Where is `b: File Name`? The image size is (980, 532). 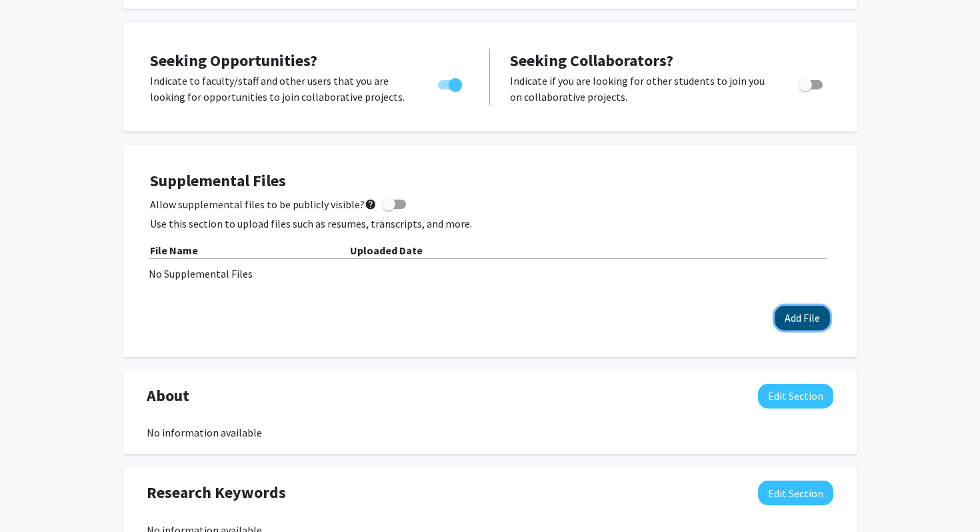
b: File Name is located at coordinates (174, 250).